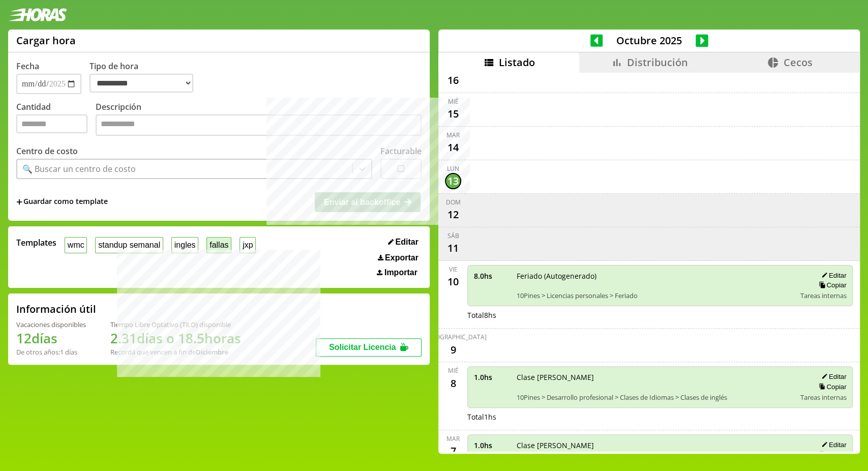 The height and width of the screenshot is (471, 868). Describe the element at coordinates (146, 78) in the screenshot. I see `label: Tipo de hora` at that location.